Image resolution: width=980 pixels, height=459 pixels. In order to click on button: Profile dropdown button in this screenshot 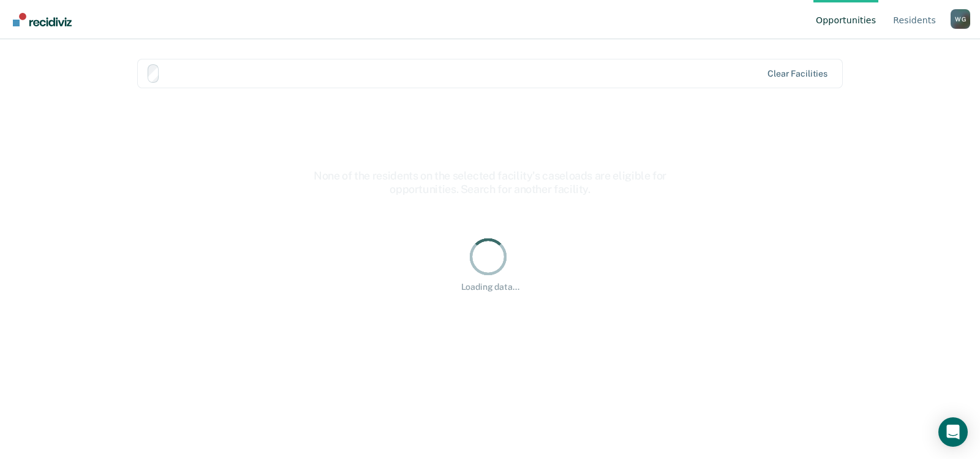, I will do `click(960, 19)`.